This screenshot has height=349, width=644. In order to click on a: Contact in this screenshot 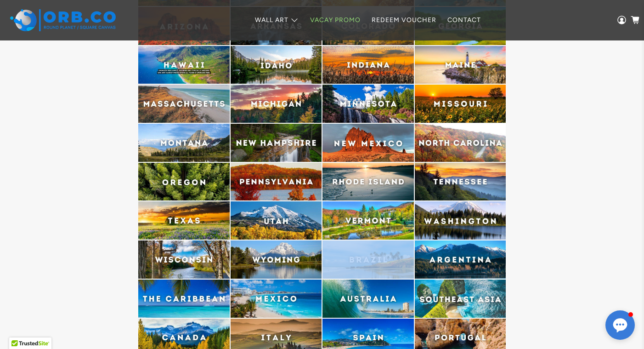, I will do `click(464, 20)`.